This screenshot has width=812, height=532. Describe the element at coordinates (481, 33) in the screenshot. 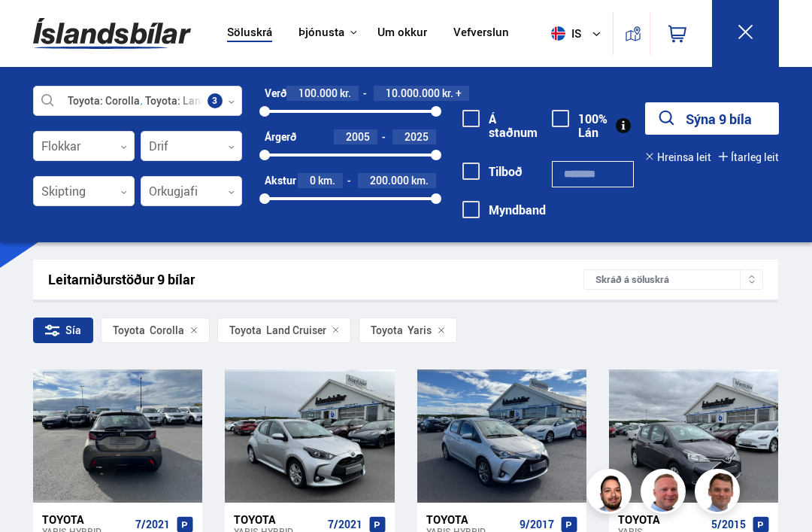

I see `a: Vefverslun` at that location.